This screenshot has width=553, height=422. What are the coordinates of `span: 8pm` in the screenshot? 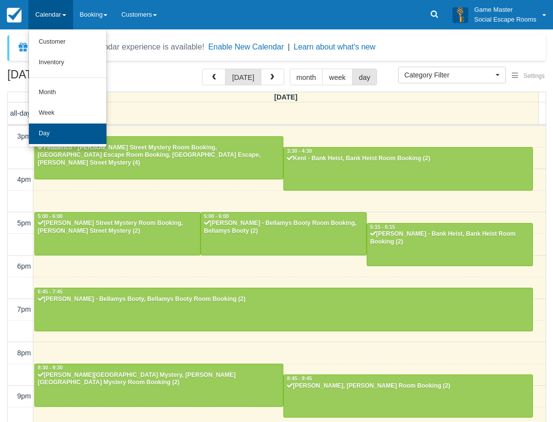 It's located at (24, 353).